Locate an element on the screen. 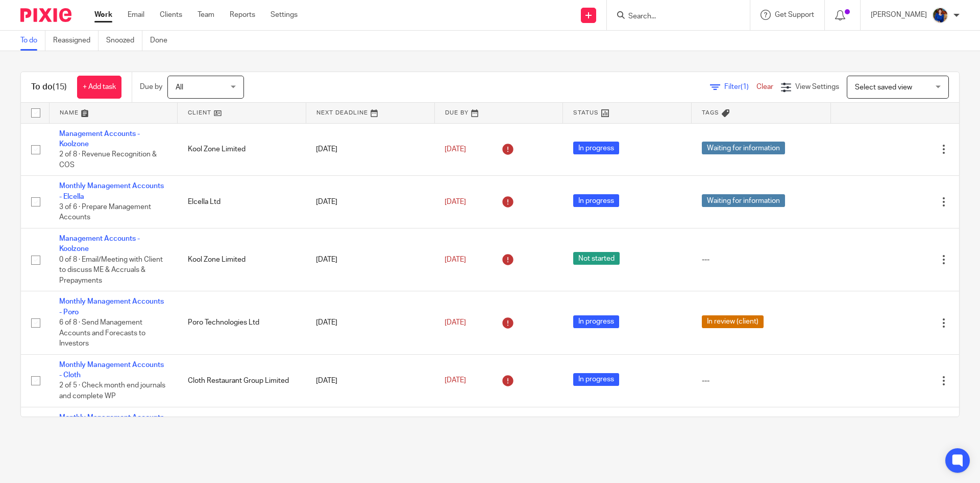  span: (1) is located at coordinates (745, 87).